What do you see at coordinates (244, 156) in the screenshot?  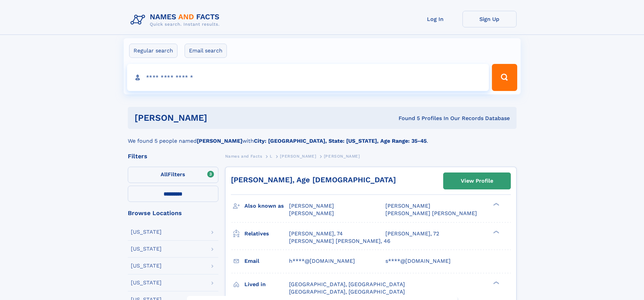 I see `a: Names and Facts` at bounding box center [244, 156].